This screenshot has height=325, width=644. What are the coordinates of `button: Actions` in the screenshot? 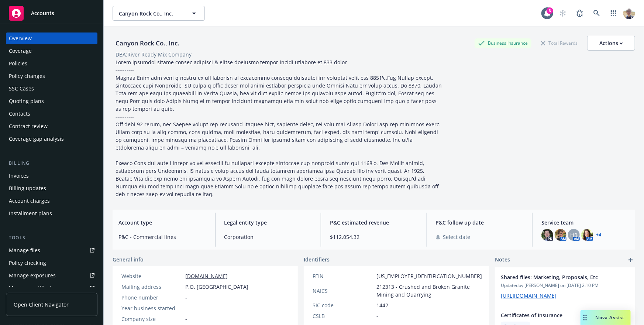 It's located at (611, 43).